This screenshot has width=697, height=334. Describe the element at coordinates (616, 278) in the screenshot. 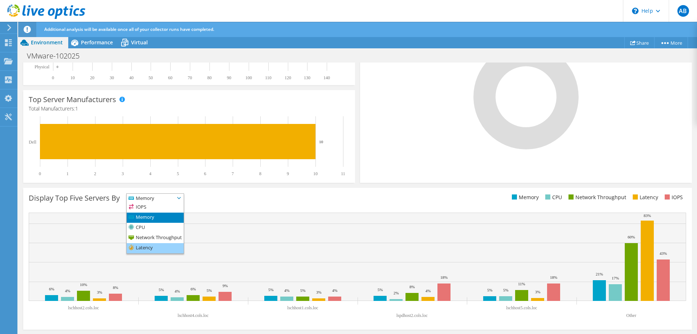

I see `text: 17%` at that location.